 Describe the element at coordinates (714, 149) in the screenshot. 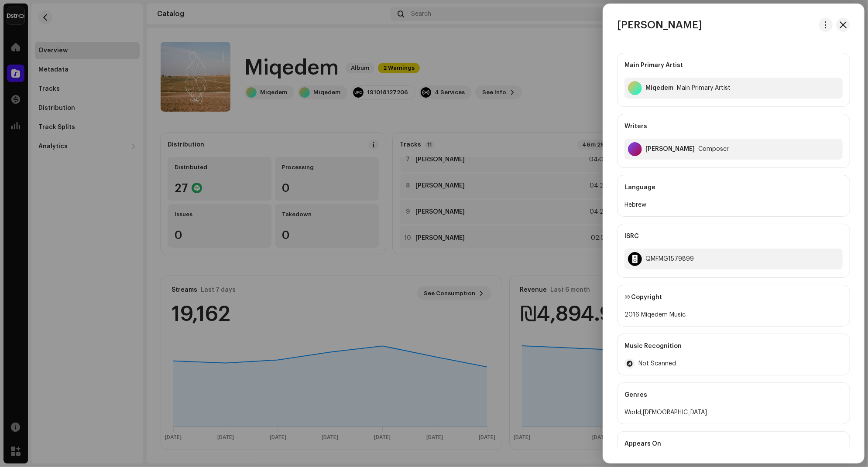

I see `div: Composer` at that location.